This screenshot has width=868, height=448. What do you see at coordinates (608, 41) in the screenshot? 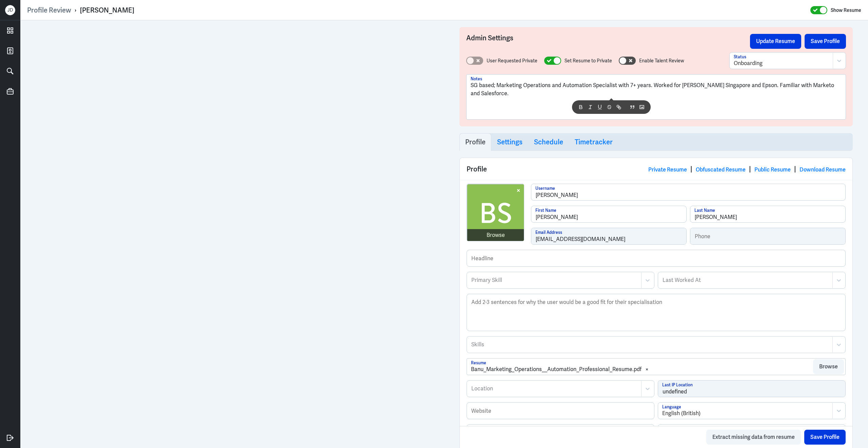
I see `h3: Admin Settings` at bounding box center [608, 41].